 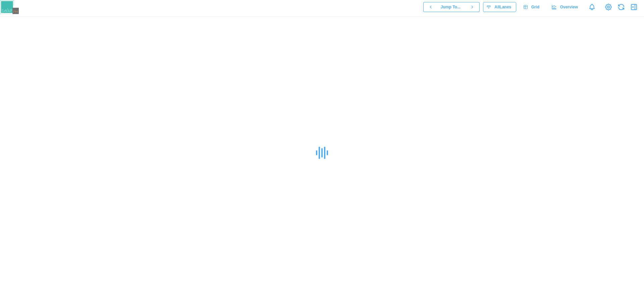 I want to click on a: Overview, so click(x=565, y=7).